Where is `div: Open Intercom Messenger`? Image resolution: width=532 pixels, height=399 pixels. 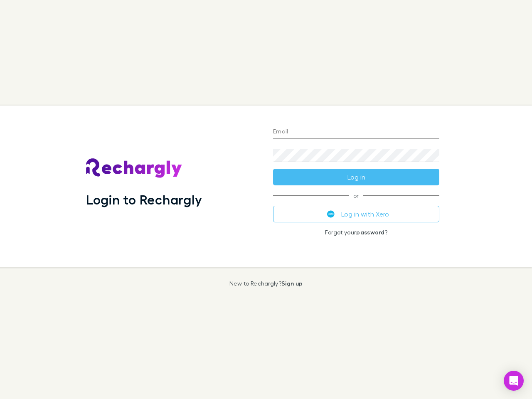 div: Open Intercom Messenger is located at coordinates (514, 380).